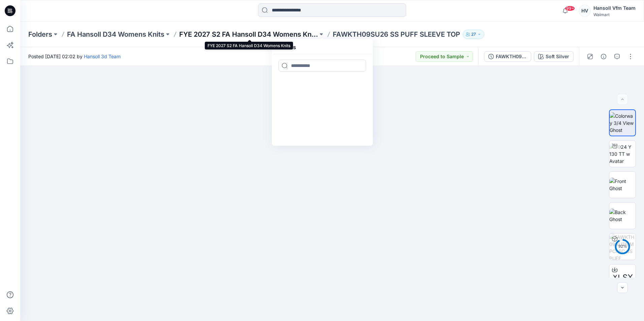  I want to click on div: Hansoll Vfm Team, so click(614, 8).